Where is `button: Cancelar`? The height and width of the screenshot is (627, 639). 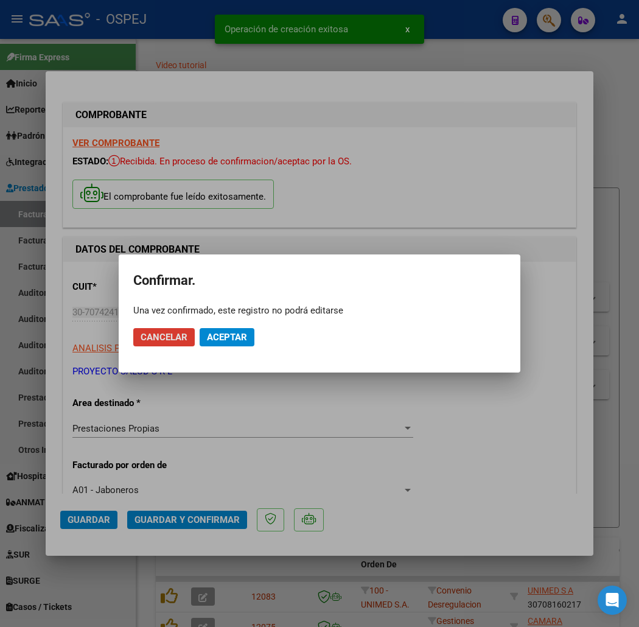
button: Cancelar is located at coordinates (164, 337).